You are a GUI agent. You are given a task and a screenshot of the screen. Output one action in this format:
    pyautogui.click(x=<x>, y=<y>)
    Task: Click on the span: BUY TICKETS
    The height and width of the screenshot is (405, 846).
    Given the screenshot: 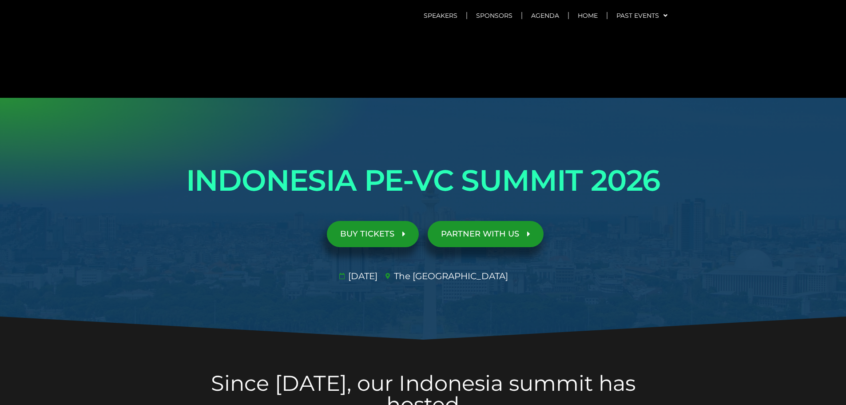 What is the action you would take?
    pyautogui.click(x=367, y=234)
    